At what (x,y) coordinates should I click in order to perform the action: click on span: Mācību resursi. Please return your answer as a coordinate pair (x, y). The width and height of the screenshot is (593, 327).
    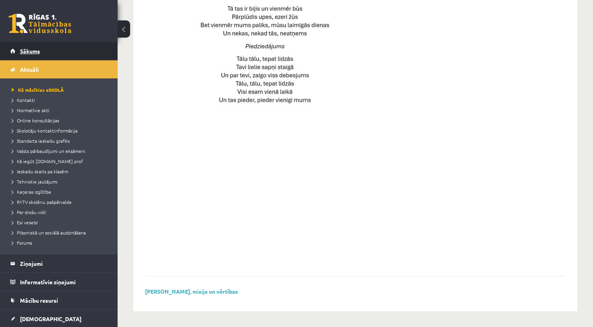
    Looking at the image, I should click on (39, 300).